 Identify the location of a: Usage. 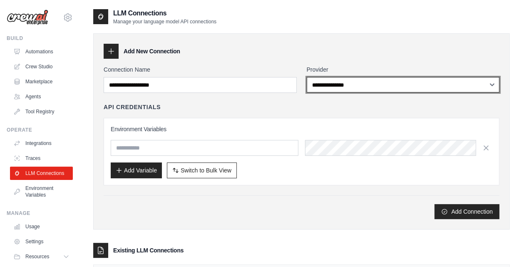
(41, 226).